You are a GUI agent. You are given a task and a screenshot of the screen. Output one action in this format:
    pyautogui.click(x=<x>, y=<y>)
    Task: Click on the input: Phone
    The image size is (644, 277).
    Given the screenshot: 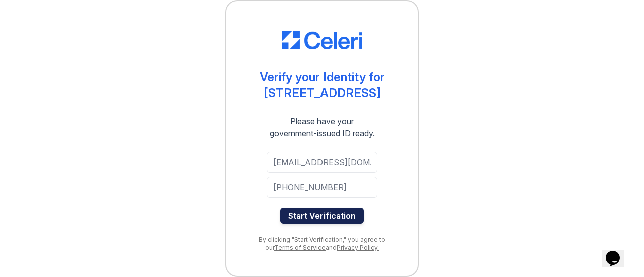 What is the action you would take?
    pyautogui.click(x=322, y=188)
    